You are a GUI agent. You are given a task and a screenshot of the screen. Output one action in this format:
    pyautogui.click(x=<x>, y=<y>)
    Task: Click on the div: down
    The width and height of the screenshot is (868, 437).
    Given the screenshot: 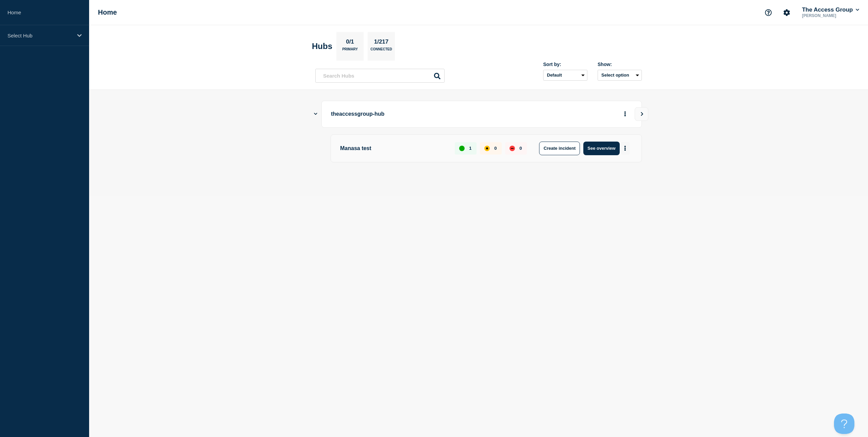 What is the action you would take?
    pyautogui.click(x=512, y=148)
    